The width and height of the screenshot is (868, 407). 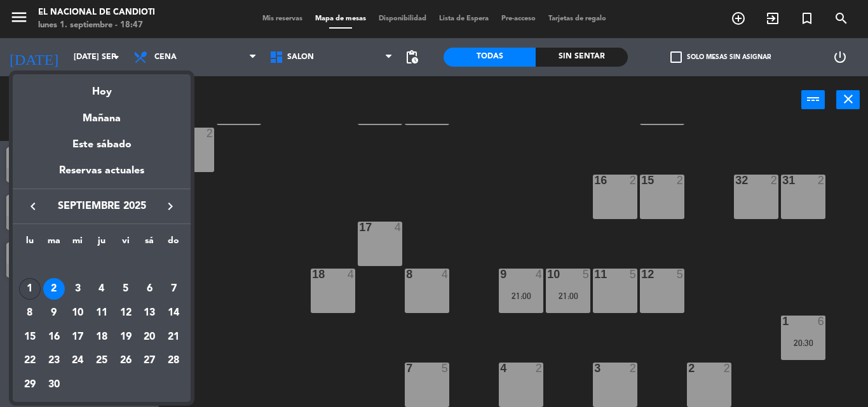 I want to click on th: jueves, so click(x=102, y=243).